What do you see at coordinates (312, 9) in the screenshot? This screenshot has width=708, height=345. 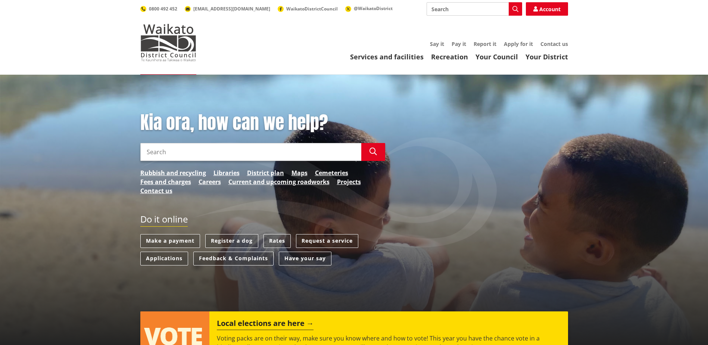 I see `span: WaikatoDistrictCouncil` at bounding box center [312, 9].